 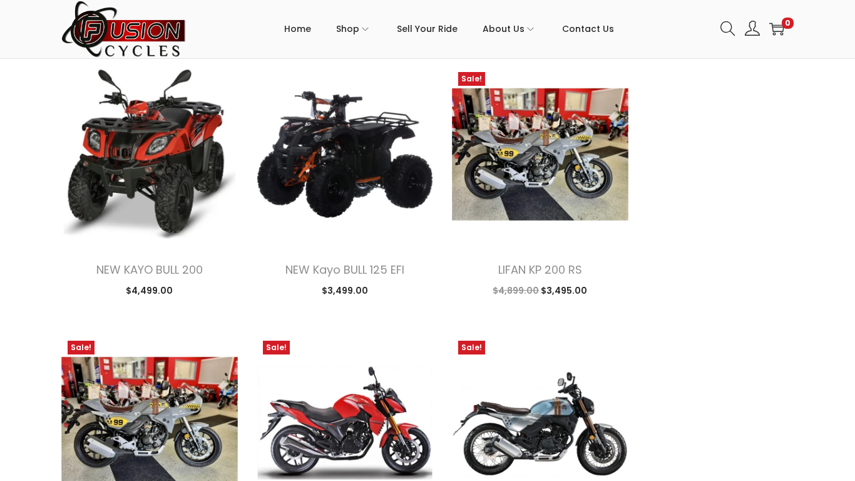 What do you see at coordinates (354, 29) in the screenshot?
I see `a: Shop` at bounding box center [354, 29].